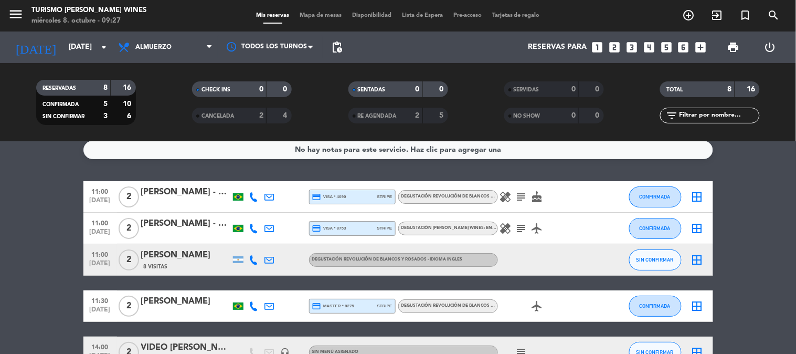 The width and height of the screenshot is (796, 354). Describe the element at coordinates (684, 47) in the screenshot. I see `i: looks_6` at that location.